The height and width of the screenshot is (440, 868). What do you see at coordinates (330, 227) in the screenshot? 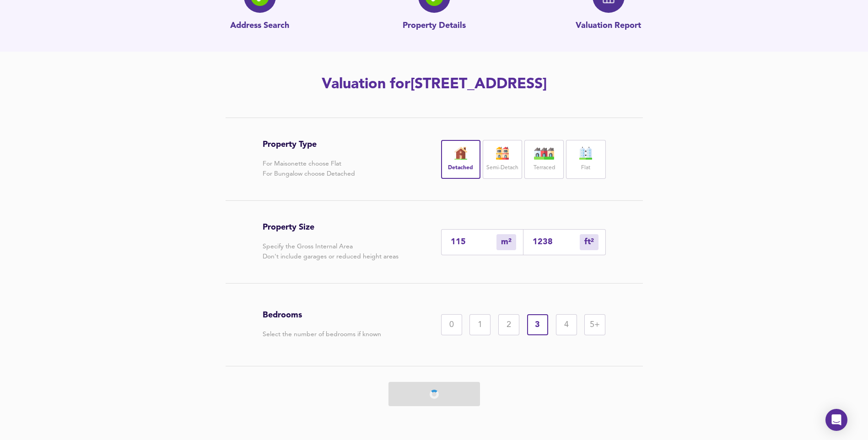
I see `h3: Property Size` at bounding box center [330, 227].